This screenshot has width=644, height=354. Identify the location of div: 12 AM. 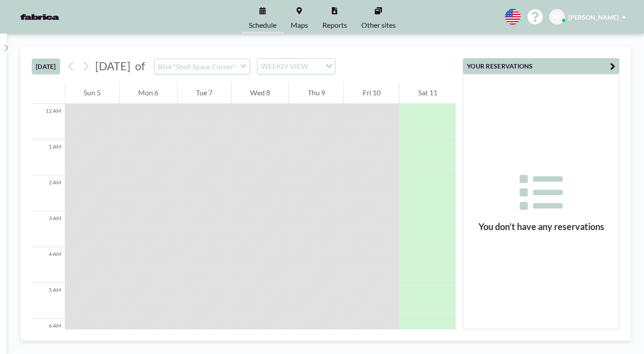
(48, 122).